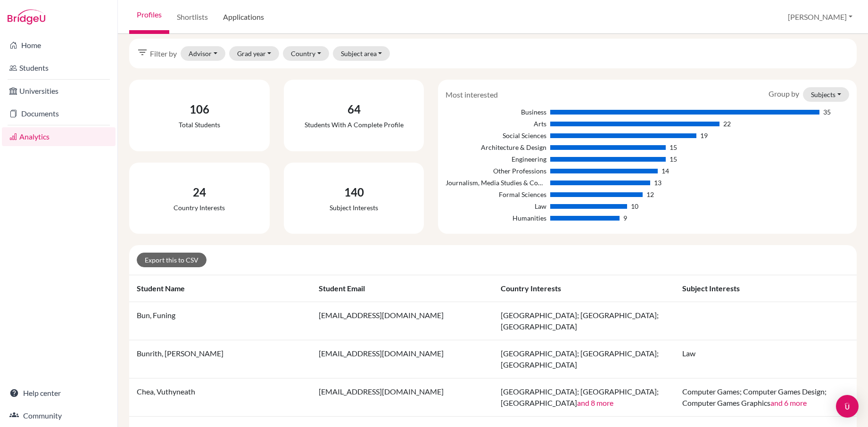 Image resolution: width=868 pixels, height=427 pixels. Describe the element at coordinates (827, 112) in the screenshot. I see `div: 35` at that location.